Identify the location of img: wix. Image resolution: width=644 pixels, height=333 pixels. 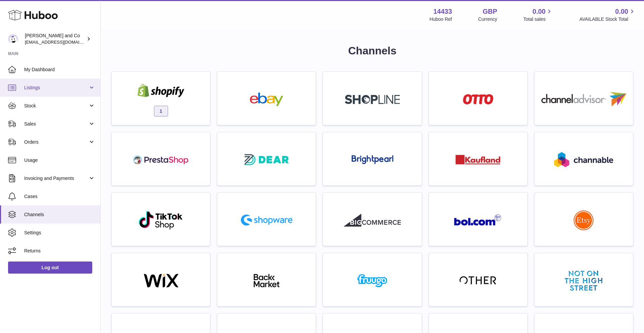
(161, 281).